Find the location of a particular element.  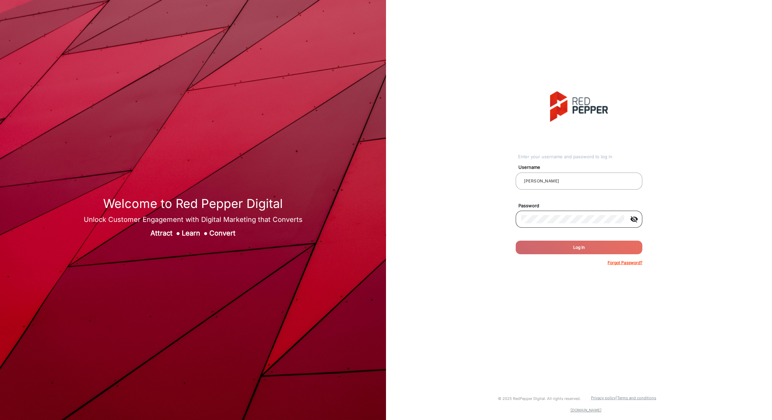

mat-label: Username is located at coordinates (582, 167).